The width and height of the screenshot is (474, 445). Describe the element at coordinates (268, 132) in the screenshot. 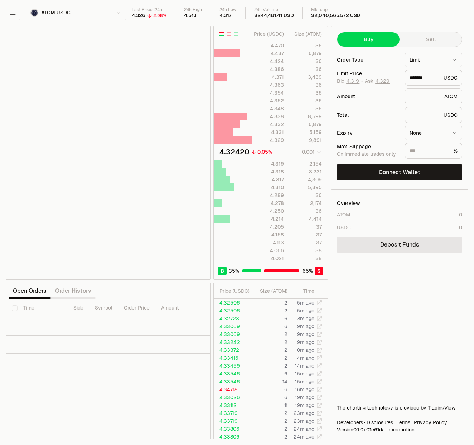

I see `div: 4.331` at that location.